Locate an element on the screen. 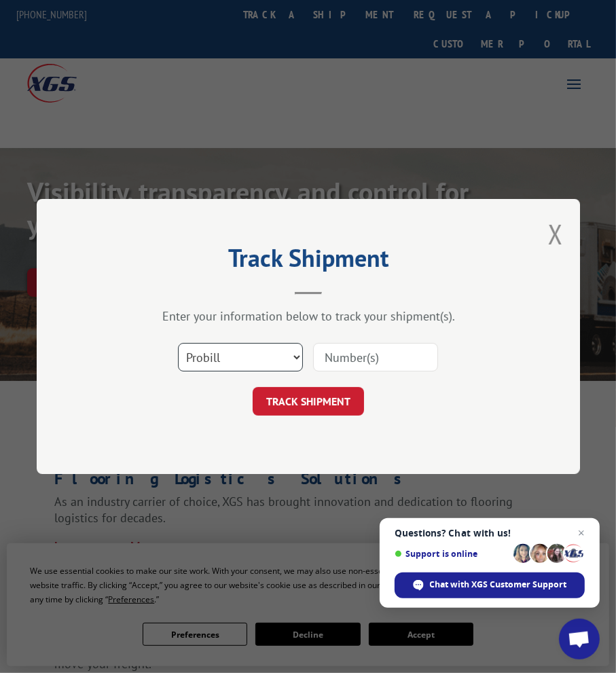  div: Enter your information below to track your shipment(s). is located at coordinates (308, 316).